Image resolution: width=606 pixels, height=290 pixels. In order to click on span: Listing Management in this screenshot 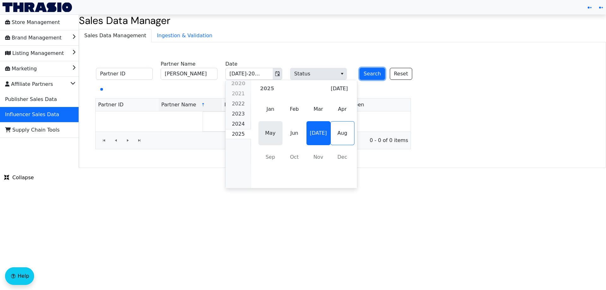, I will do `click(34, 53)`.